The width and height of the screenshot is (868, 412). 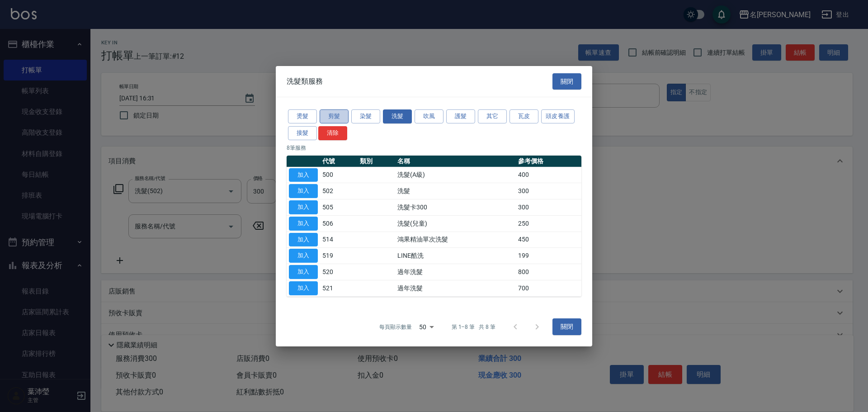 What do you see at coordinates (339, 239) in the screenshot?
I see `td: 514` at bounding box center [339, 239].